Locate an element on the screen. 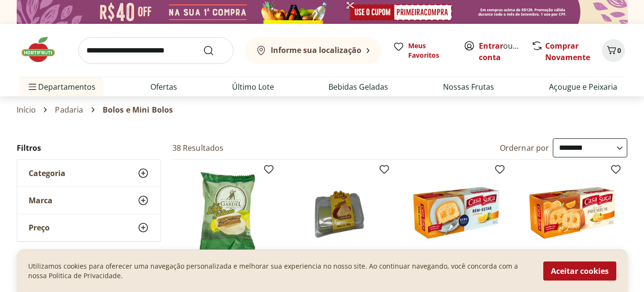 This screenshot has width=644, height=292. img: Hortifruti is located at coordinates (43, 49).